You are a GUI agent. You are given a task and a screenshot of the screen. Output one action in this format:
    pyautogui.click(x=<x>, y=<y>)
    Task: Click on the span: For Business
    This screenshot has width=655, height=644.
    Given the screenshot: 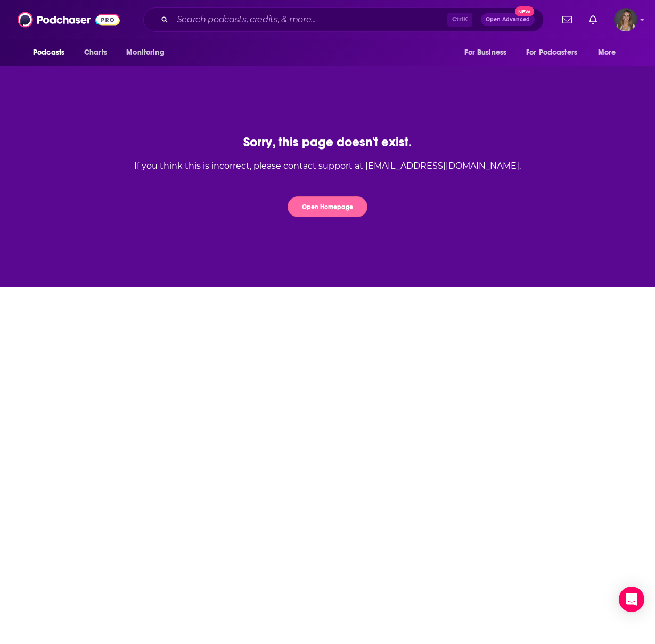 What is the action you would take?
    pyautogui.click(x=485, y=52)
    